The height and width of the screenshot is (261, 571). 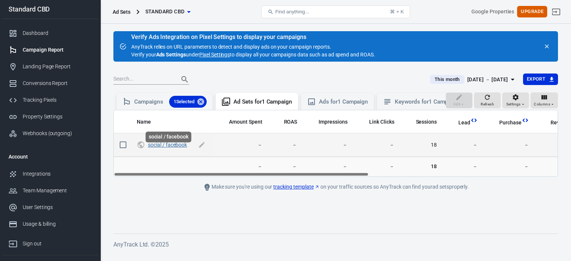 I want to click on span: Link Clicks, so click(x=381, y=122).